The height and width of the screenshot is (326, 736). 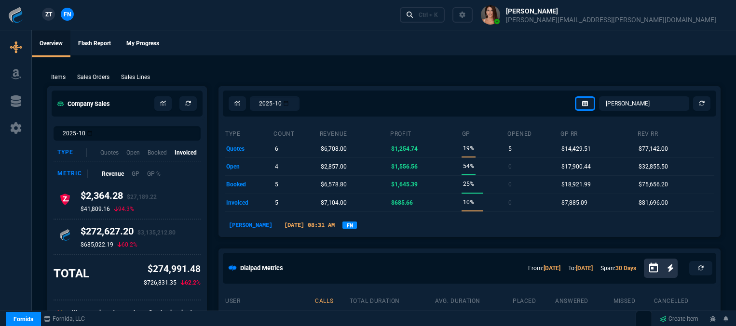 What do you see at coordinates (392, 315) in the screenshot?
I see `p: 1h 38m` at bounding box center [392, 315].